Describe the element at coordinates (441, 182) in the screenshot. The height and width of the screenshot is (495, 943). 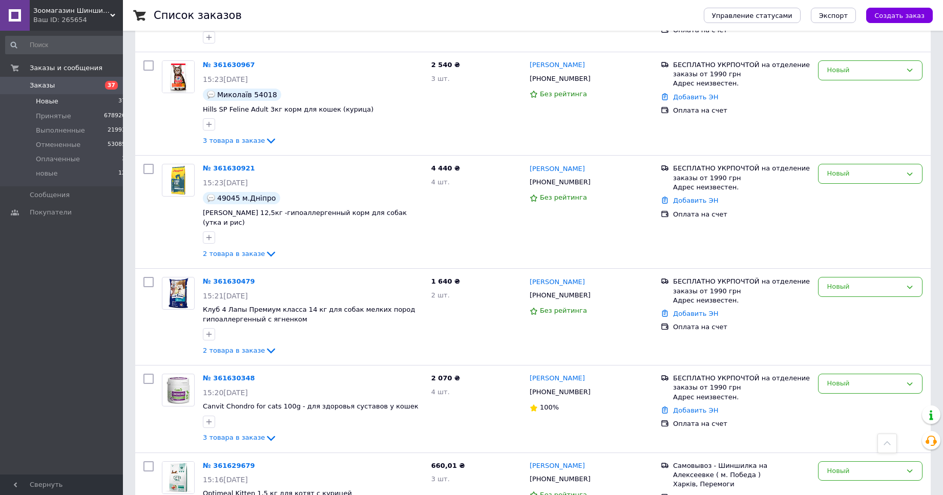
I see `span: 4 шт.` at that location.